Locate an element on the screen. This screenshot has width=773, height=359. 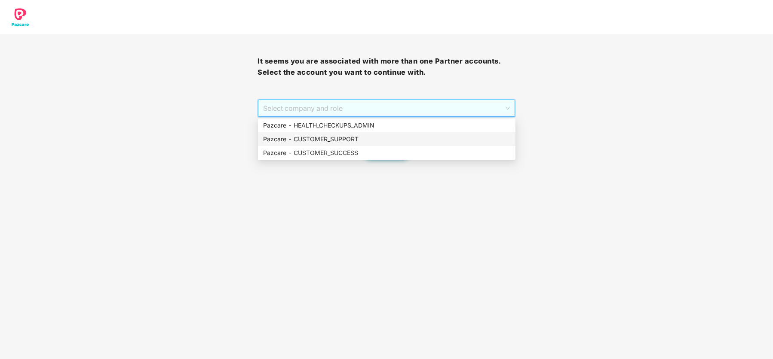
div: Pazcare - HEALTH_CHECKUPS_ADMIN is located at coordinates (387, 126).